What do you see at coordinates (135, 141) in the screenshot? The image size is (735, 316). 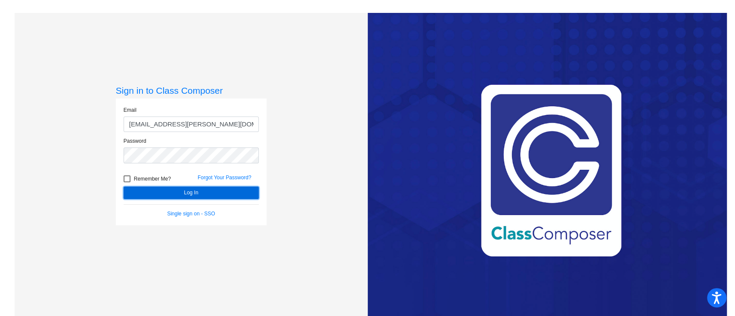 I see `label: Password` at bounding box center [135, 141].